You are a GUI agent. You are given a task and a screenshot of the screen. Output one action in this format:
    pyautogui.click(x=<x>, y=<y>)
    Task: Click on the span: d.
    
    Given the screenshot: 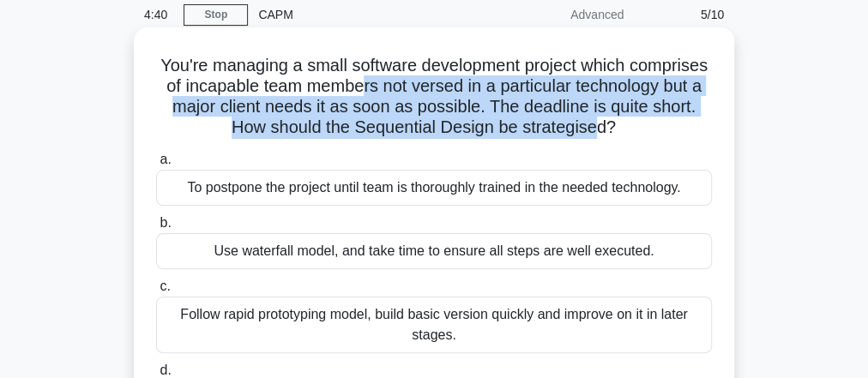 What is the action you would take?
    pyautogui.click(x=165, y=369)
    